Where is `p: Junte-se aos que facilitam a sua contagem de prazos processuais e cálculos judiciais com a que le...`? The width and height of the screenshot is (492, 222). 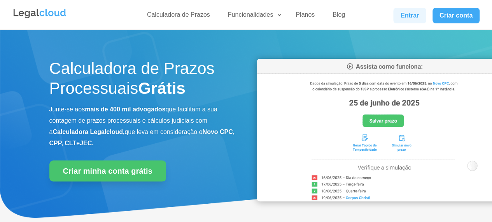 p: Junte-se aos que facilitam a sua contagem de prazos processuais e cálculos judiciais com a que le... is located at coordinates (142, 126).